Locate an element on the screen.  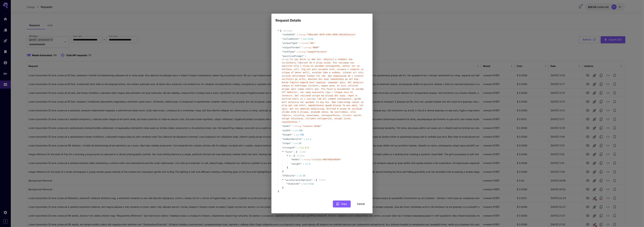
span: " fb8acd92-9bf9-4382-856b-6911615e1cac " is located at coordinates (331, 35).